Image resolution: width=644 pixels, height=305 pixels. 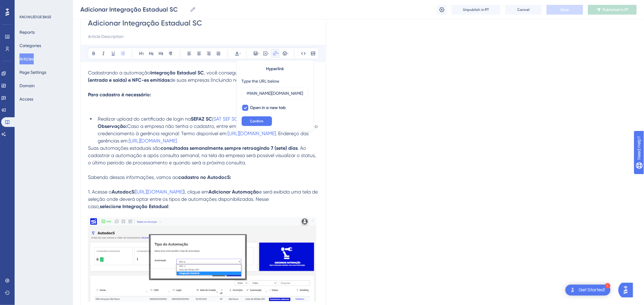 I want to click on span: . Ao cadastrar a automação e após consulta semanal, na tela da empresa será possível visualizar o..., so click(x=202, y=155).